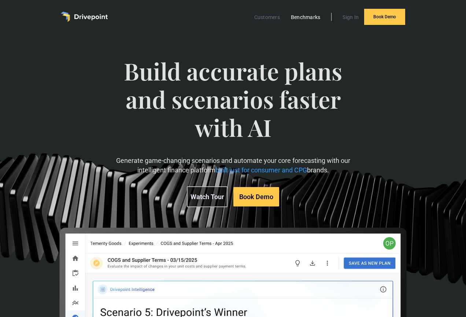 The height and width of the screenshot is (317, 466). What do you see at coordinates (351, 17) in the screenshot?
I see `a: Sign In` at bounding box center [351, 17].